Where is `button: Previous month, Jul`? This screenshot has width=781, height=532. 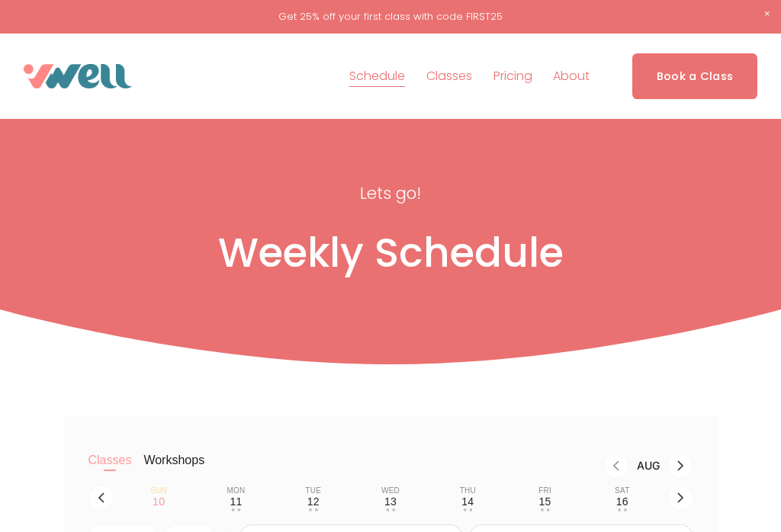 button: Previous month, Jul is located at coordinates (616, 466).